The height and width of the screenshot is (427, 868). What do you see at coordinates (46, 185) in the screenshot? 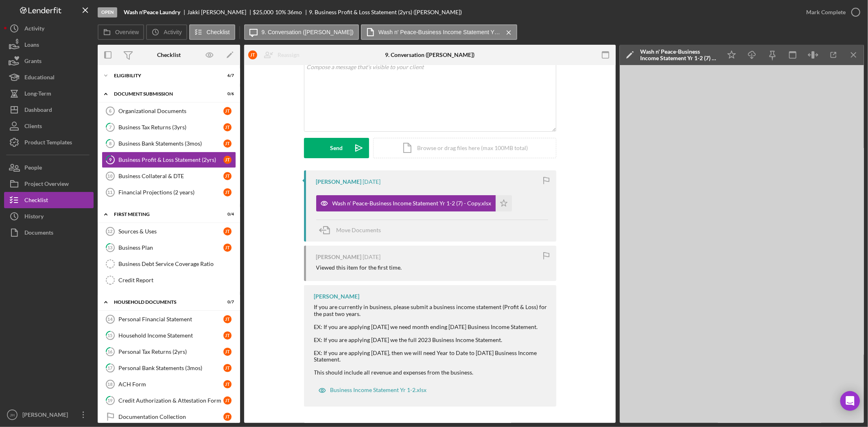
I see `div: Project Overview` at bounding box center [46, 185].